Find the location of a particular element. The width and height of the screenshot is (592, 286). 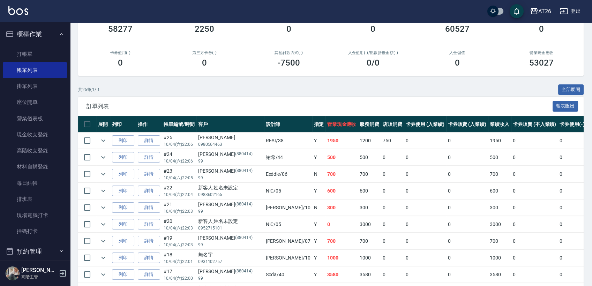

p: 0931102757 is located at coordinates (230, 262).